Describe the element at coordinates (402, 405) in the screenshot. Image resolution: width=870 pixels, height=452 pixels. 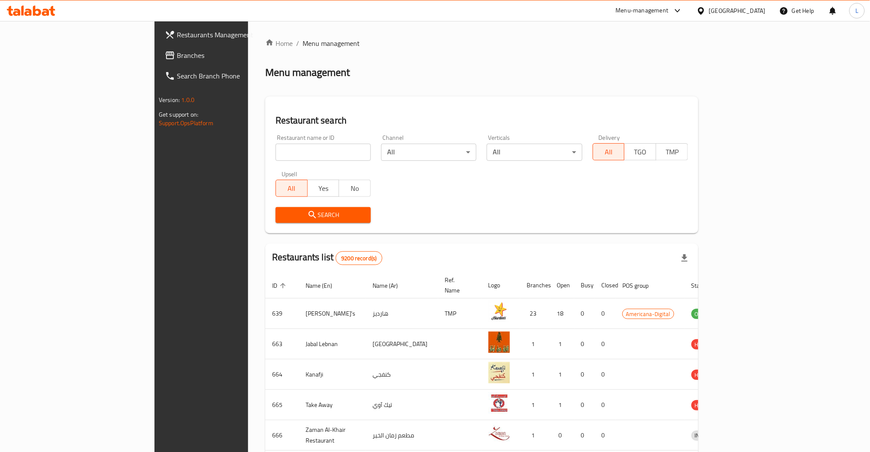
I see `td: تيك آوي` at that location.